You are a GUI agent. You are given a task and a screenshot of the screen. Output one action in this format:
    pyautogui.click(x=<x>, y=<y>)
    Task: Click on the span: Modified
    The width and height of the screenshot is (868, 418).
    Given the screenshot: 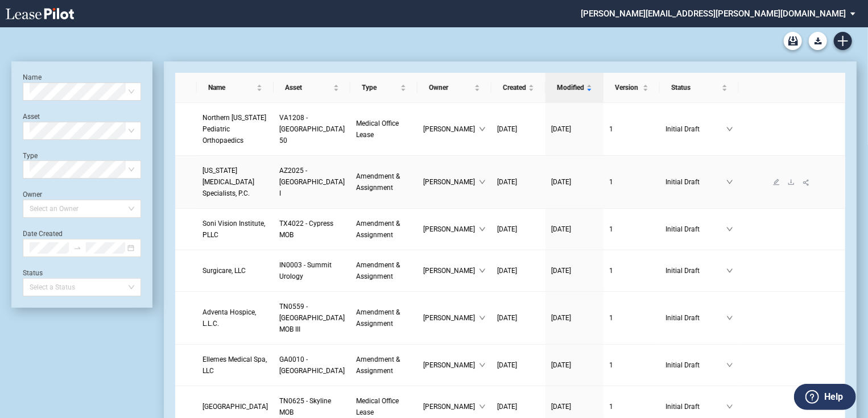 What is the action you would take?
    pyautogui.click(x=570, y=87)
    